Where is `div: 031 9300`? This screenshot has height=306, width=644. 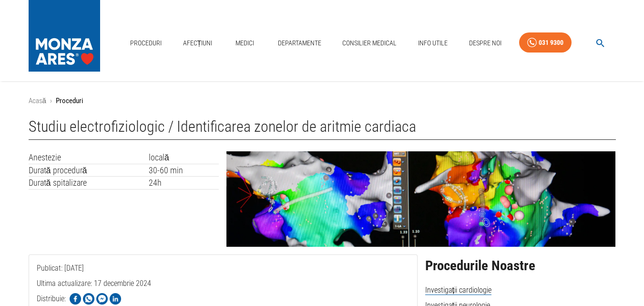 div: 031 9300 is located at coordinates (551, 42).